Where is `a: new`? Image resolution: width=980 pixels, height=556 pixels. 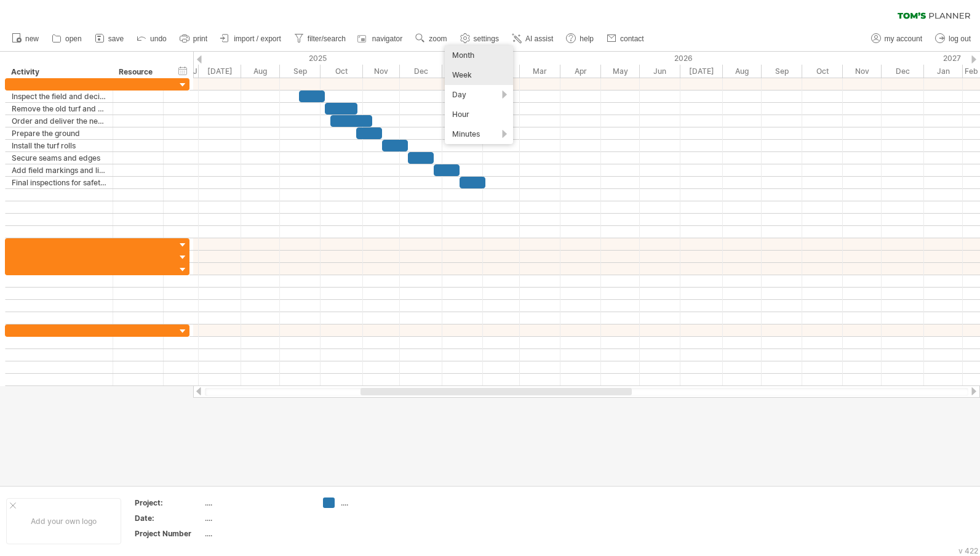
a: new is located at coordinates (26, 39).